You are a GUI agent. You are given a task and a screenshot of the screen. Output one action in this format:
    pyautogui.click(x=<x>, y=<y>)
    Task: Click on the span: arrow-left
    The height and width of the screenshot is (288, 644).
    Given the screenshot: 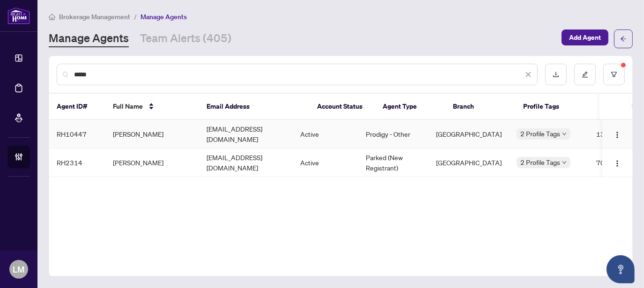 What is the action you would take?
    pyautogui.click(x=623, y=39)
    